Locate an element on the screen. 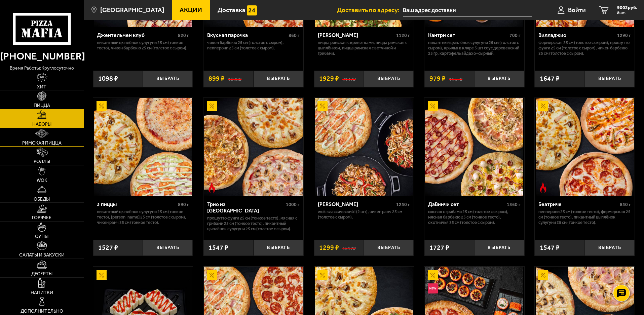 The width and height of the screenshot is (644, 315). p: Мясная с грибами 25 см (толстое с сыром), Мясная Барбекю 25 см (тонкое тесто), Охотничья 25 см (т... is located at coordinates (474, 217).